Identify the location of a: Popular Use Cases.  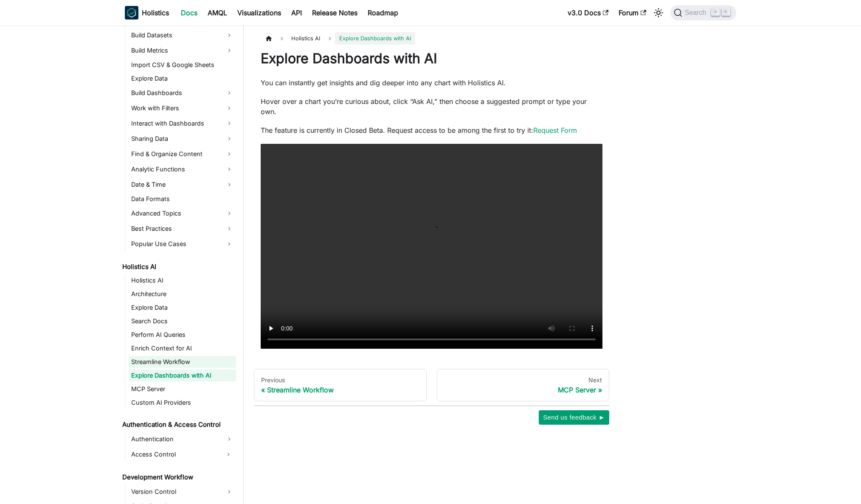
(182, 244).